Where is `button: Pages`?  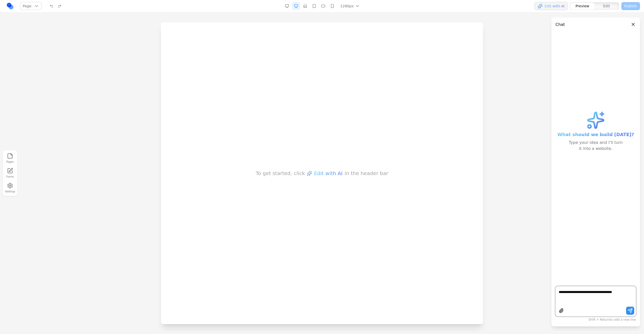
button: Pages is located at coordinates (10, 158).